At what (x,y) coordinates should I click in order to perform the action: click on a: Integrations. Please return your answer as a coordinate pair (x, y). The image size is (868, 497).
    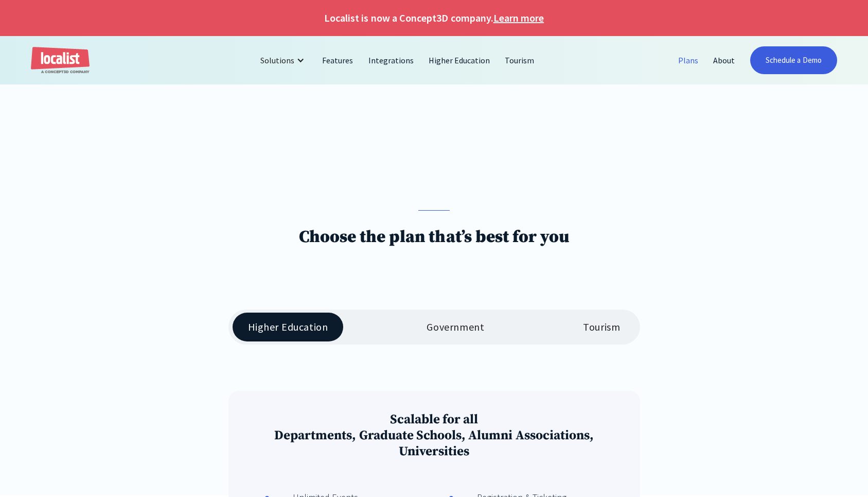
    Looking at the image, I should click on (391, 60).